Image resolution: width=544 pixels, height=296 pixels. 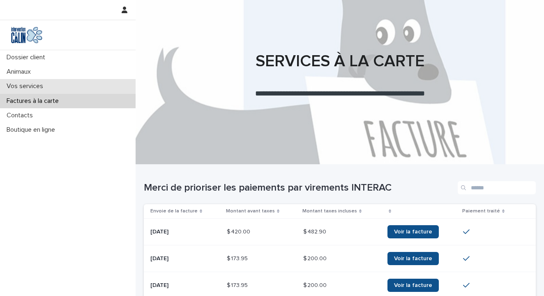 What do you see at coordinates (330, 211) in the screenshot?
I see `p: Montant taxes incluses` at bounding box center [330, 211].